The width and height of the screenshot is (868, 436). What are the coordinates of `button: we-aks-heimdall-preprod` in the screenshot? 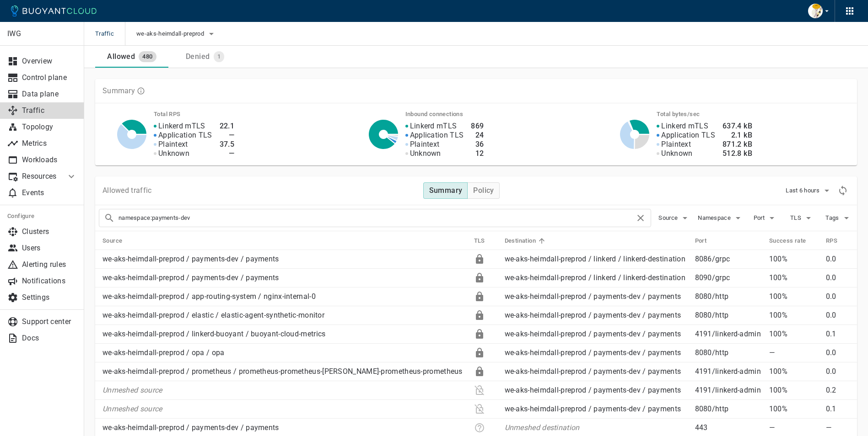 It's located at (176, 34).